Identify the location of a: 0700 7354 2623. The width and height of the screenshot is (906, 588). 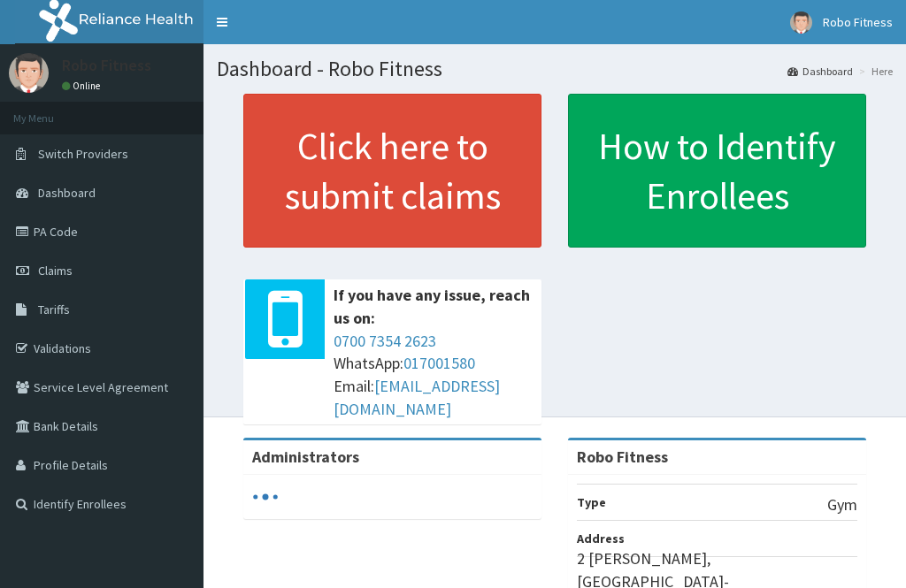
(385, 341).